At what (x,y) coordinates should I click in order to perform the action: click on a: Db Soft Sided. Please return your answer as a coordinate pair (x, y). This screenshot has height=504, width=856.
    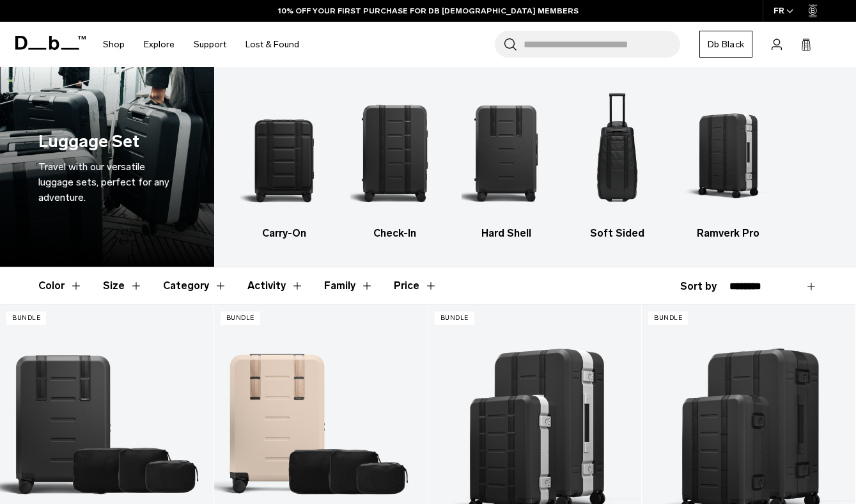
    Looking at the image, I should click on (617, 164).